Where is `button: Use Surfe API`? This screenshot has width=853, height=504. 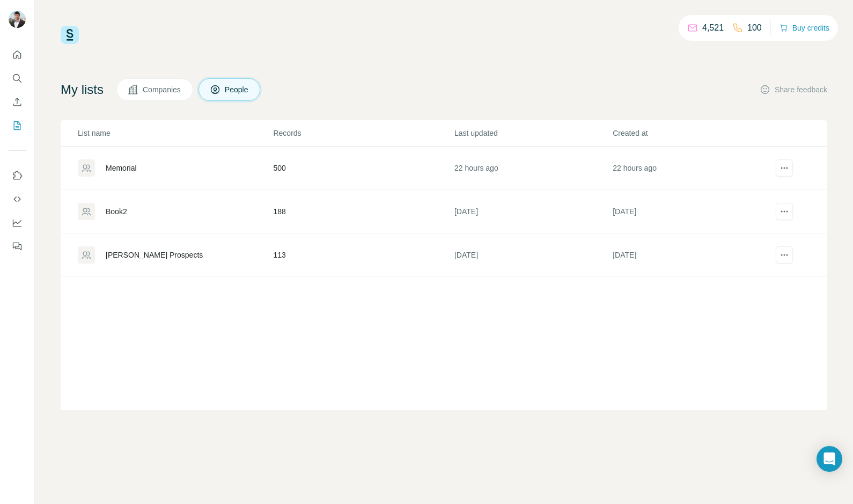
button: Use Surfe API is located at coordinates (17, 199).